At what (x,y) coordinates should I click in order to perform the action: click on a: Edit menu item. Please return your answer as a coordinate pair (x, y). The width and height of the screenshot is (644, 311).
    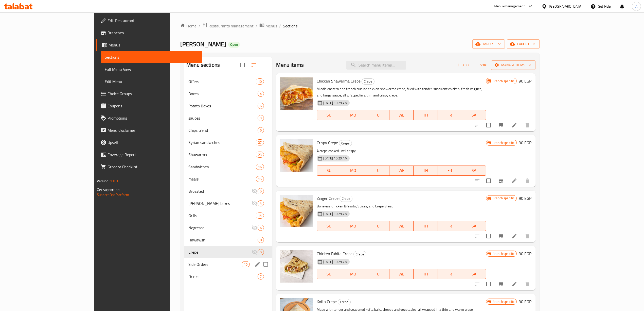
    Looking at the image, I should click on (514, 236).